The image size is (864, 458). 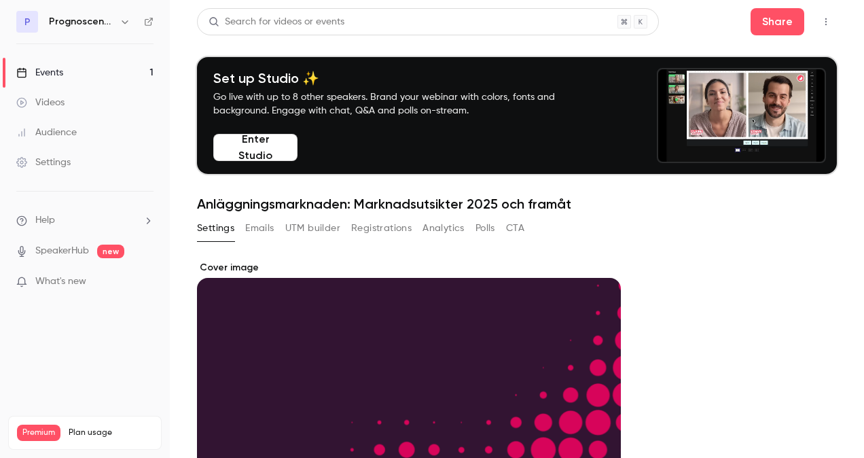 I want to click on a: SpeakerHub, so click(x=62, y=251).